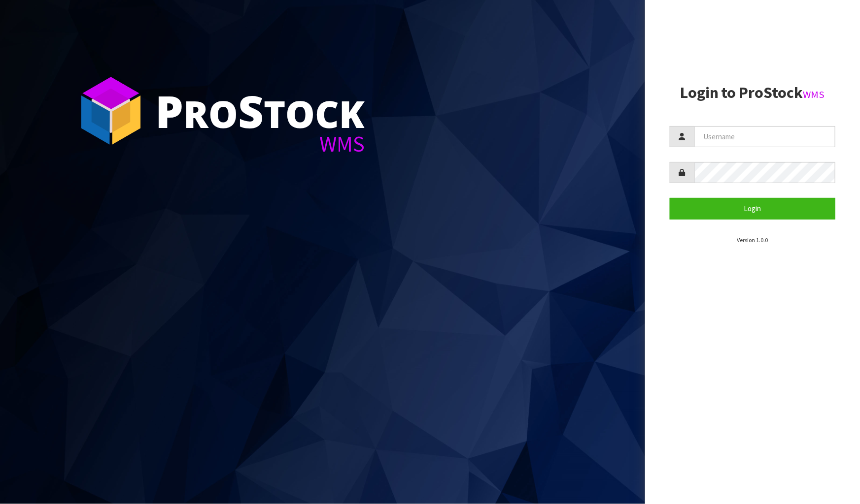 Image resolution: width=860 pixels, height=504 pixels. What do you see at coordinates (260, 143) in the screenshot?
I see `div: WMS` at bounding box center [260, 143].